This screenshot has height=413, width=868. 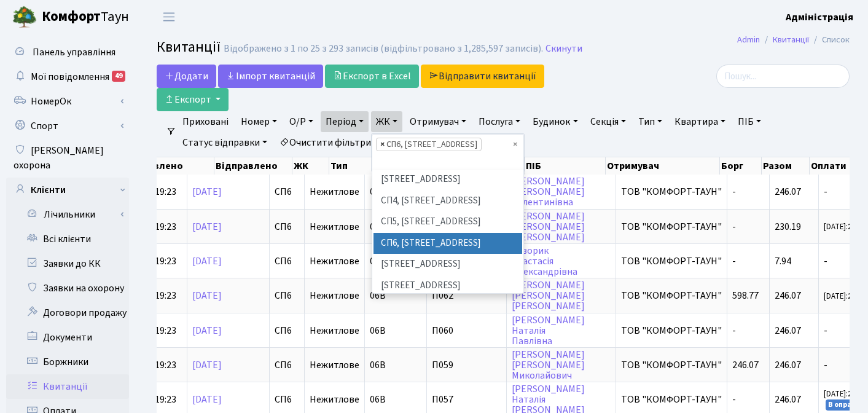 I want to click on a: Панель управління, so click(x=68, y=52).